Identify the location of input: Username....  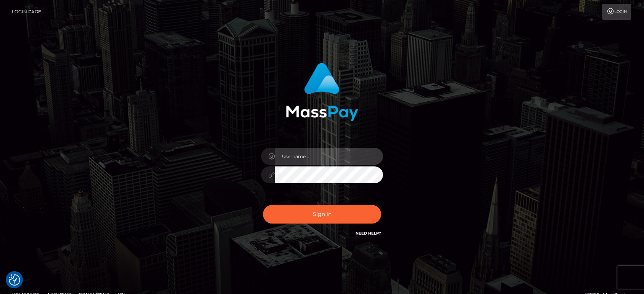
(329, 156).